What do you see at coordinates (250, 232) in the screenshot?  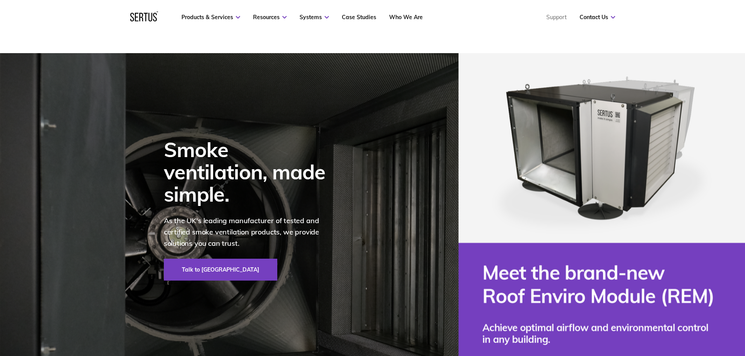 I see `p: As the UK's leading manufacturer of tested and certified smoke ventilation products, we provide s...` at bounding box center [250, 232].